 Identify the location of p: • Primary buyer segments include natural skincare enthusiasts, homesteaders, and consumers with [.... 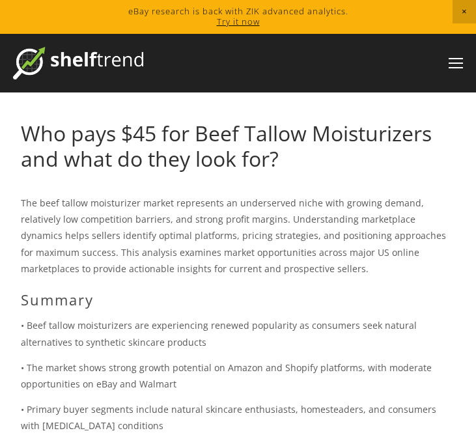
(238, 418).